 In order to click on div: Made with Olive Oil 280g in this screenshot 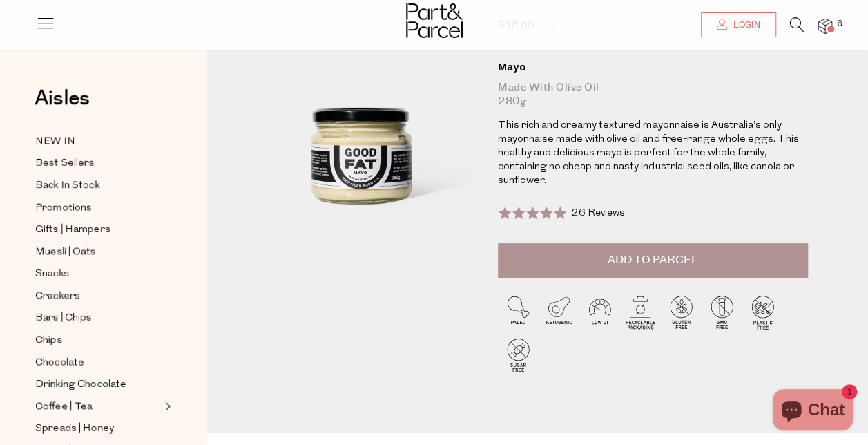, I will do `click(653, 95)`.